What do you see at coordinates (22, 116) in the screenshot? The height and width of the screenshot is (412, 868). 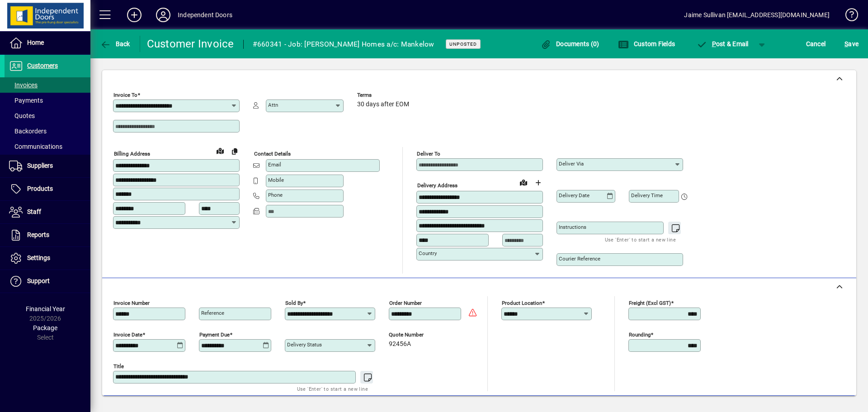 I see `span: Quotes` at bounding box center [22, 116].